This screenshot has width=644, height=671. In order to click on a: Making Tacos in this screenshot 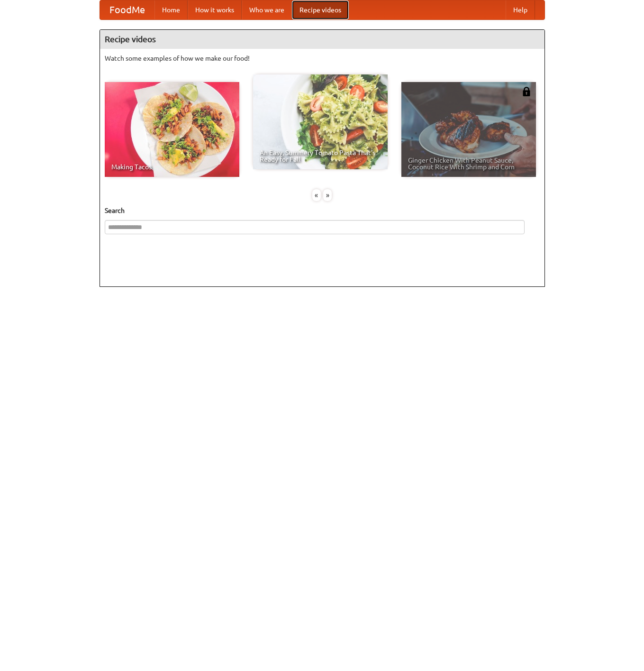, I will do `click(172, 129)`.